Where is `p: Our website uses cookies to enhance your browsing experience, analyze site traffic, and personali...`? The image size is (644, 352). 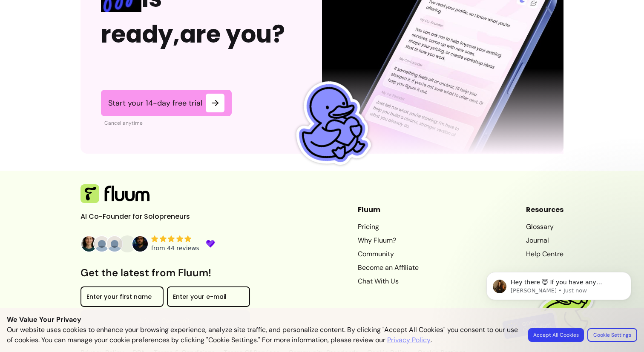 p: Our website uses cookies to enhance your browsing experience, analyze site traffic, and personali... is located at coordinates (263, 335).